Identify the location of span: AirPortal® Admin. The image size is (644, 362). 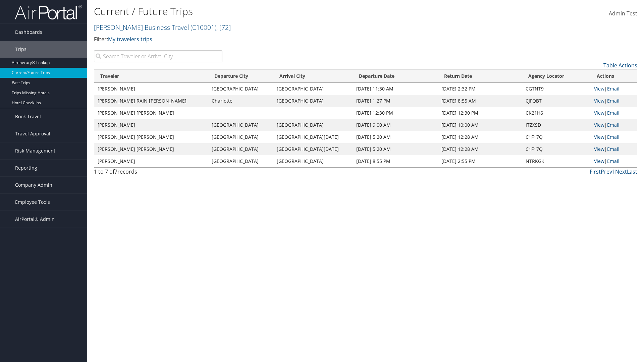
(35, 219).